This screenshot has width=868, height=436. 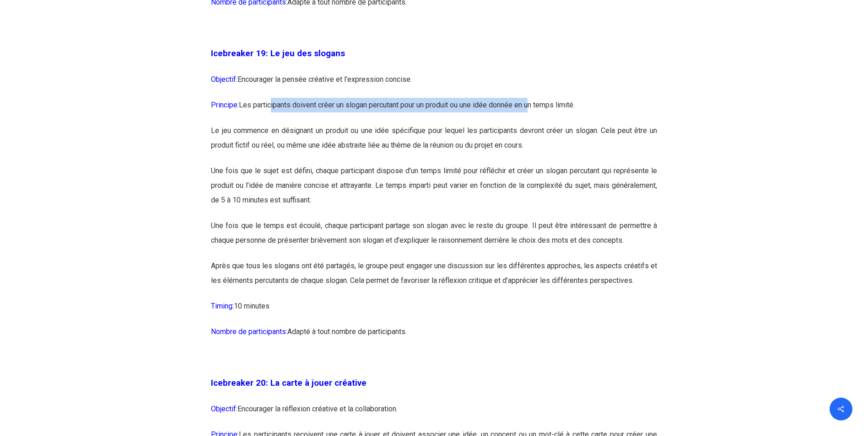 What do you see at coordinates (225, 105) in the screenshot?
I see `span: Principe:` at bounding box center [225, 105].